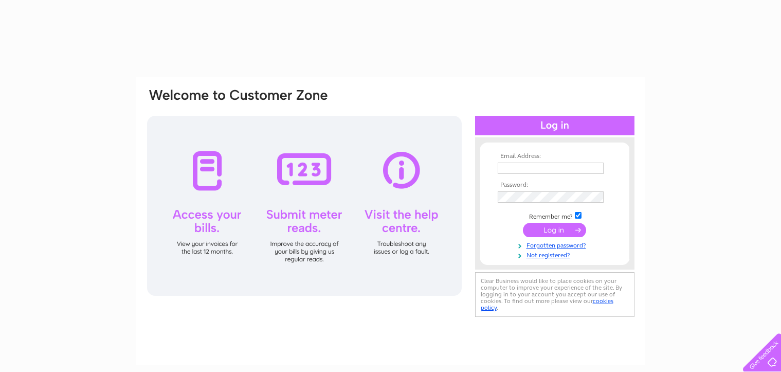  I want to click on a: cookies policy, so click(547, 304).